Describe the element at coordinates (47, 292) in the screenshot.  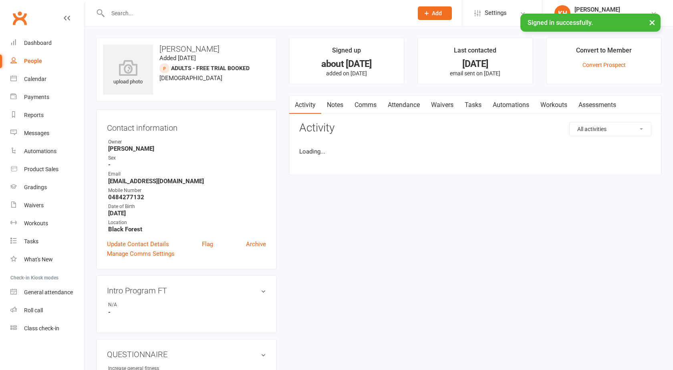
I see `a: General attendance kiosk mode` at that location.